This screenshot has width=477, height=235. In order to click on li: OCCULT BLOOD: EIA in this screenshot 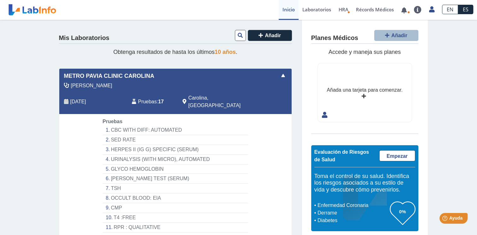, I will do `click(175, 198)`.